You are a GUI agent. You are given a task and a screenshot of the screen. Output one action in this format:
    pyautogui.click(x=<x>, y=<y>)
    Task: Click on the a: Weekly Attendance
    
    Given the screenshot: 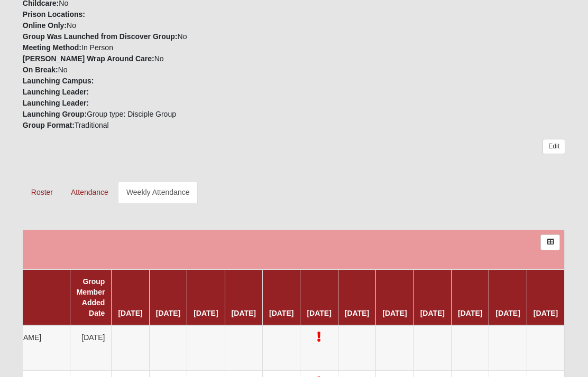 What is the action you would take?
    pyautogui.click(x=158, y=193)
    